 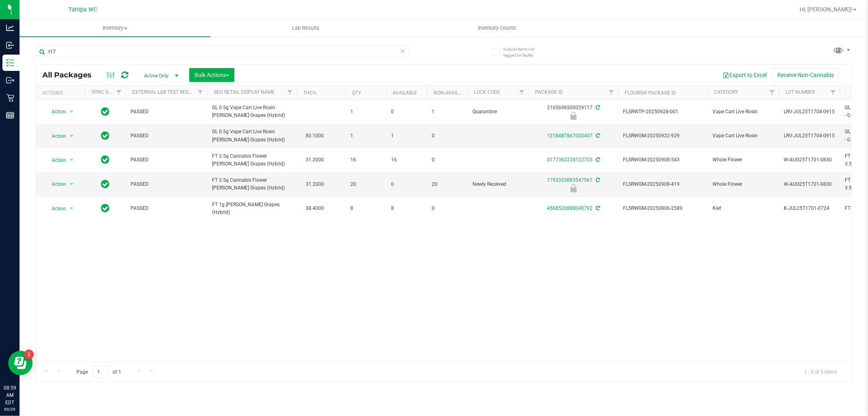 I want to click on input: 1, so click(x=101, y=371).